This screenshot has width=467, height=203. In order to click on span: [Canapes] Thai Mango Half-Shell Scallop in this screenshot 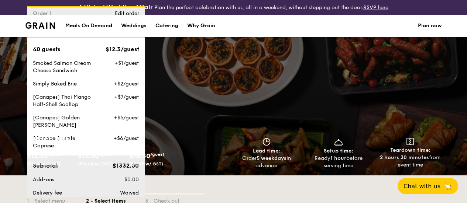, I will do `click(62, 101)`.